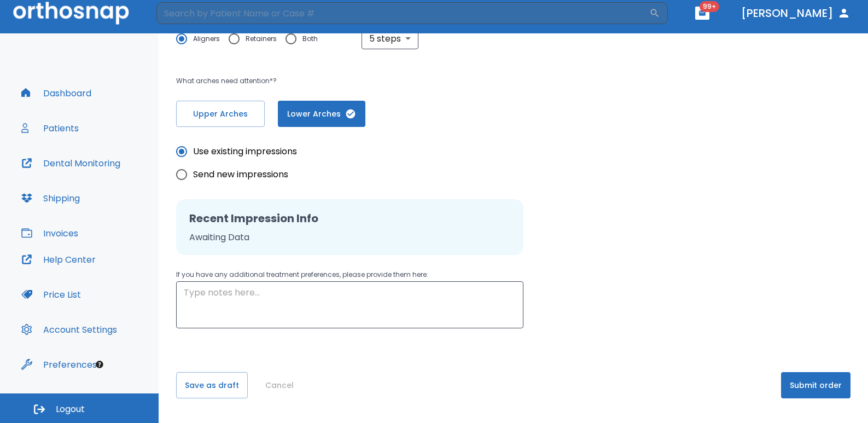  What do you see at coordinates (220, 114) in the screenshot?
I see `button: Upper Arches` at bounding box center [220, 114].